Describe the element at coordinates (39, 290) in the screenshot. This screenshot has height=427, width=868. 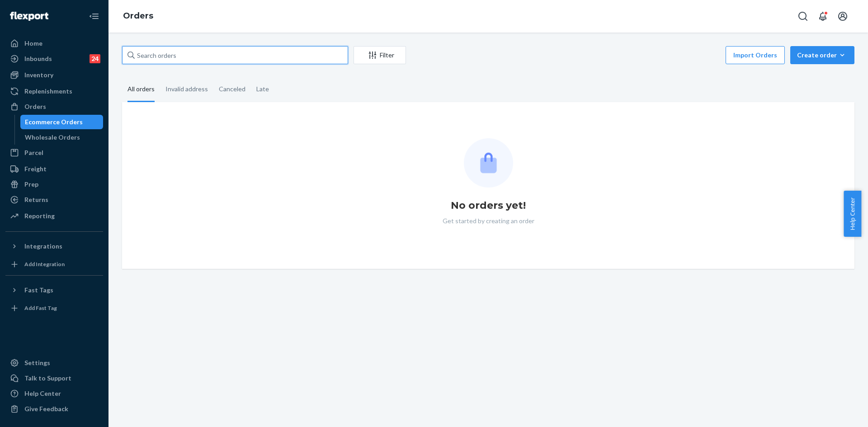
I see `div: Fast Tags` at that location.